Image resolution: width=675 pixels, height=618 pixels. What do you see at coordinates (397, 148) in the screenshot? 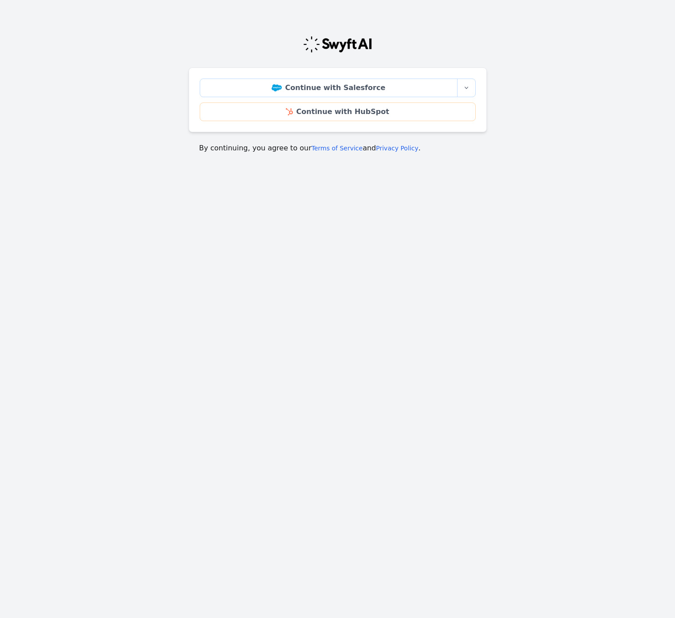
I see `a: Privacy Policy` at bounding box center [397, 148].